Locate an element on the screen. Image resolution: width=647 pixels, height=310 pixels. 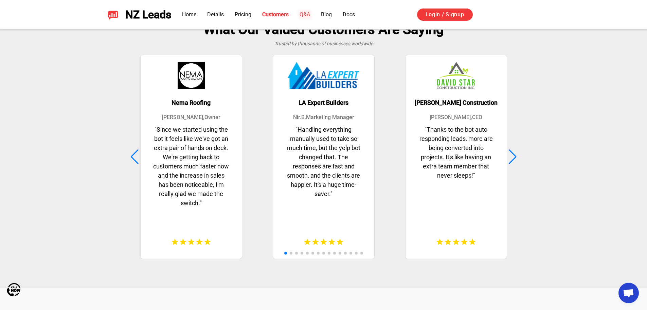
a: Details is located at coordinates (215, 14).